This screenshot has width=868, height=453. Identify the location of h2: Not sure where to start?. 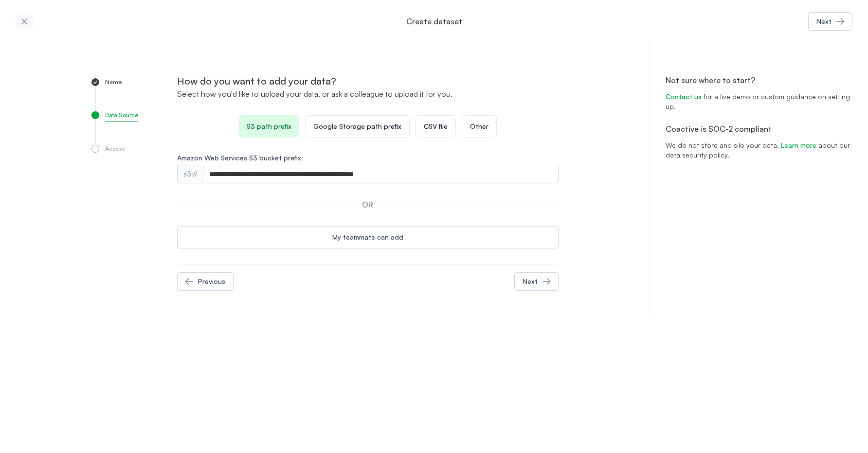
(759, 80).